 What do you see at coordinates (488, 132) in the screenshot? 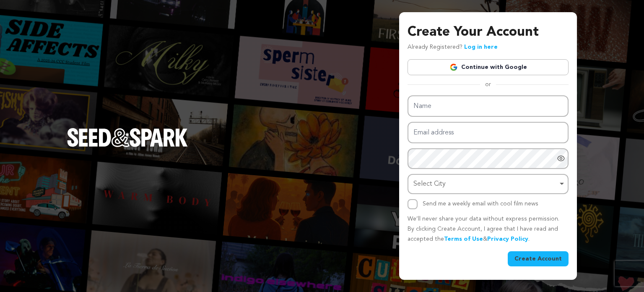
I see `input: Email address` at bounding box center [488, 132].